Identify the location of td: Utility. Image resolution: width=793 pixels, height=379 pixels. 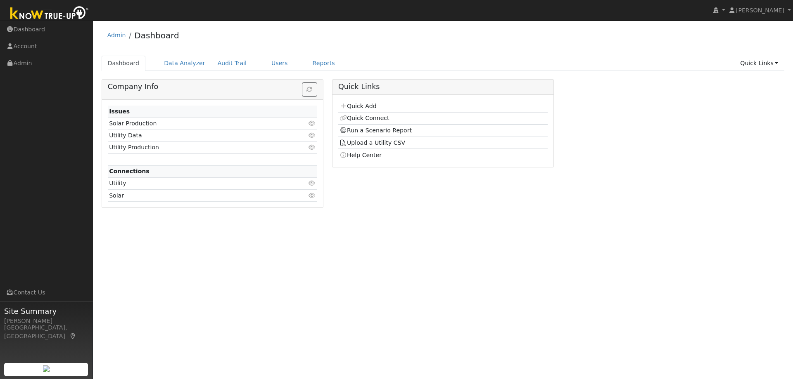
(195, 183).